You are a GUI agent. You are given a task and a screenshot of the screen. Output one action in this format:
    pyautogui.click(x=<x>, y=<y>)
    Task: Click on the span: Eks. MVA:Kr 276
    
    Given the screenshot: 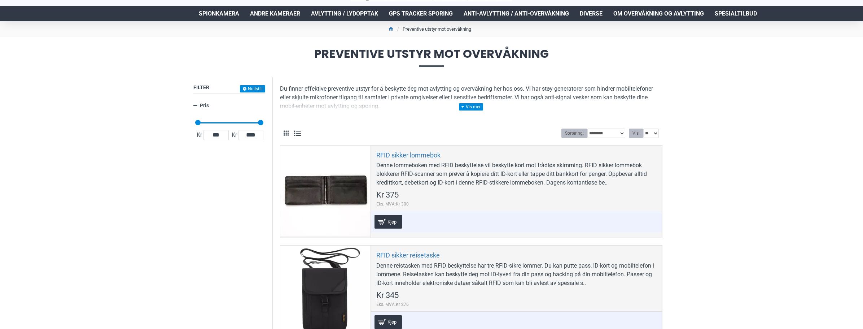 What is the action you would take?
    pyautogui.click(x=393, y=304)
    